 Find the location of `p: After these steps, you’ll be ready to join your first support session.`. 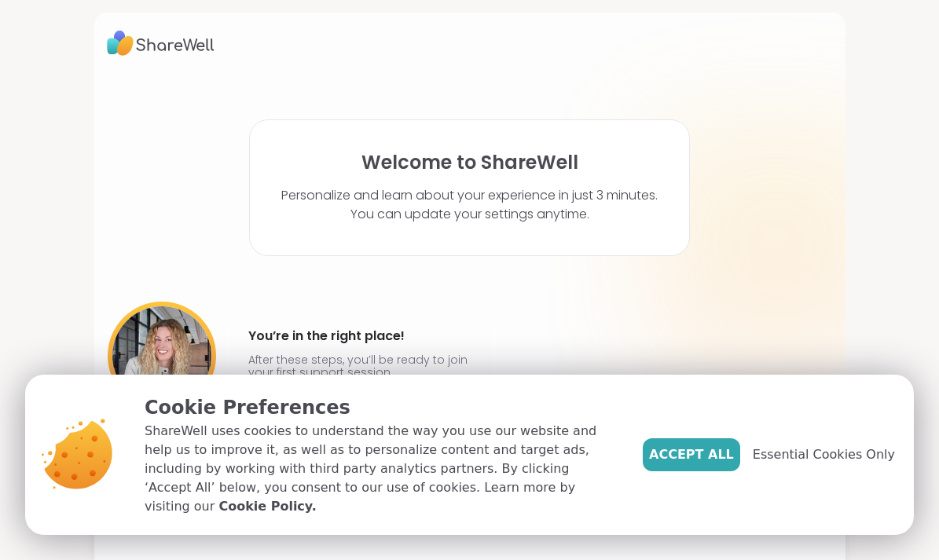

p: After these steps, you’ll be ready to join your first support session. is located at coordinates (362, 366).